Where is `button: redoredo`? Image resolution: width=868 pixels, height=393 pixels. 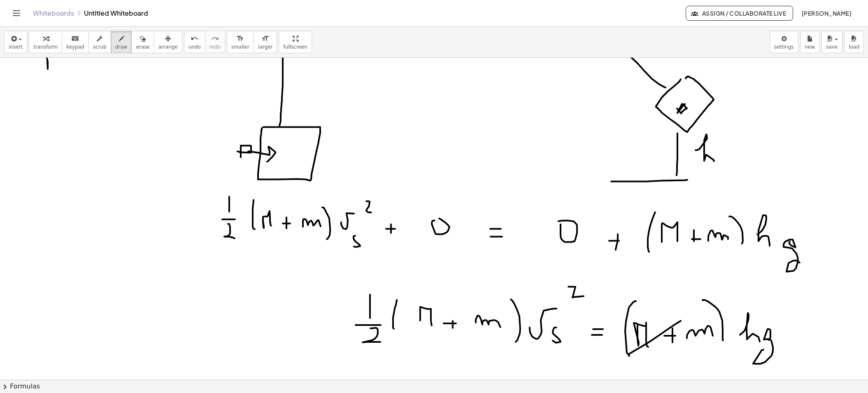
button: redoredo is located at coordinates (215, 42).